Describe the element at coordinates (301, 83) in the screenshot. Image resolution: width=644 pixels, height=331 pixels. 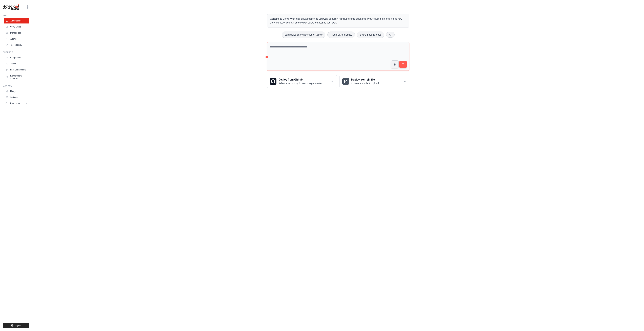
I see `p: Select a repository & branch to get started.` at that location.